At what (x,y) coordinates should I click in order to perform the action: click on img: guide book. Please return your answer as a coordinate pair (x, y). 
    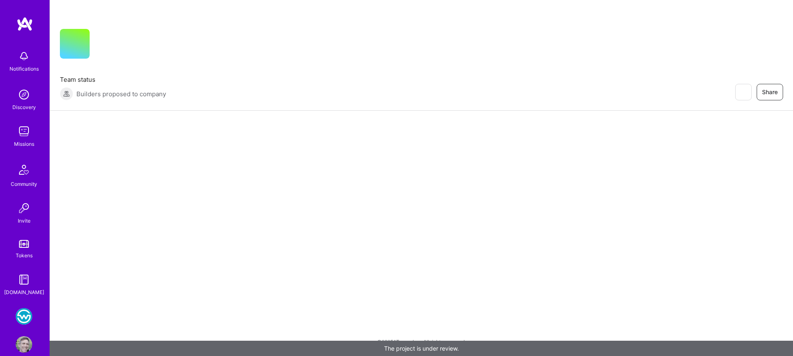
    Looking at the image, I should click on (24, 279).